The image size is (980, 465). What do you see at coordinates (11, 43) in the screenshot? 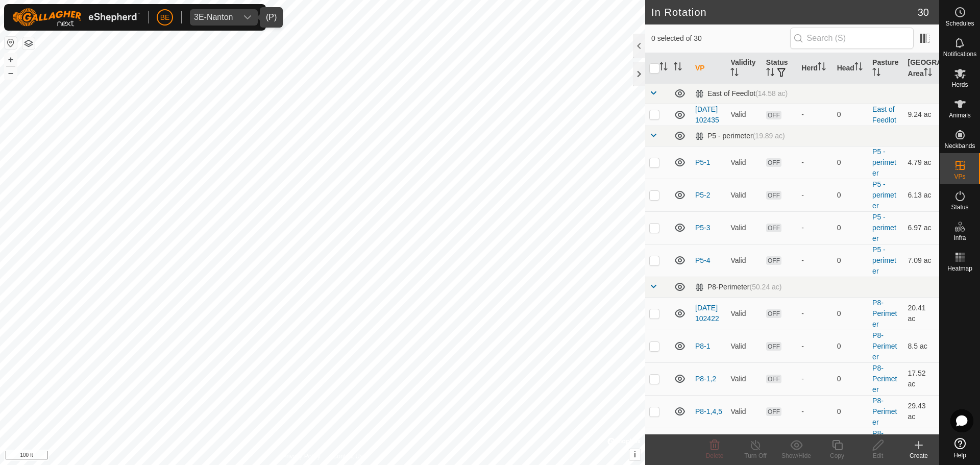
I see `button: Reset Map` at bounding box center [11, 43].